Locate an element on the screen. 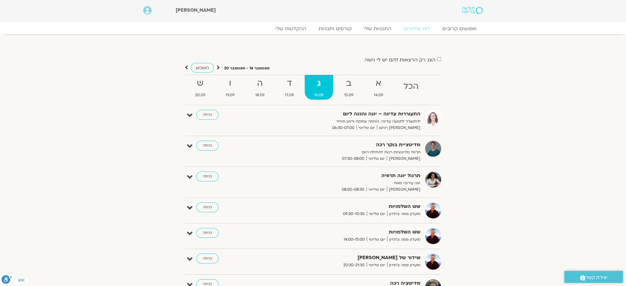 Image resolution: width=626 pixels, height=286 pixels. a: ש20.09 is located at coordinates (200, 87).